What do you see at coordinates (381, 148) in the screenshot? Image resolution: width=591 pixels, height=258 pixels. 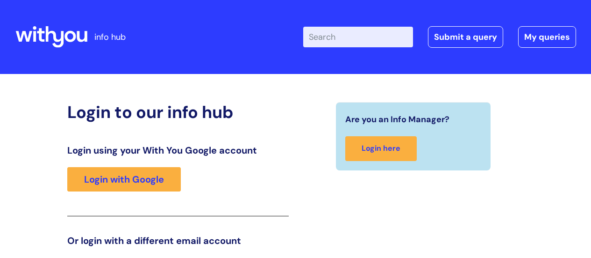 I see `a: Login here` at bounding box center [381, 148].